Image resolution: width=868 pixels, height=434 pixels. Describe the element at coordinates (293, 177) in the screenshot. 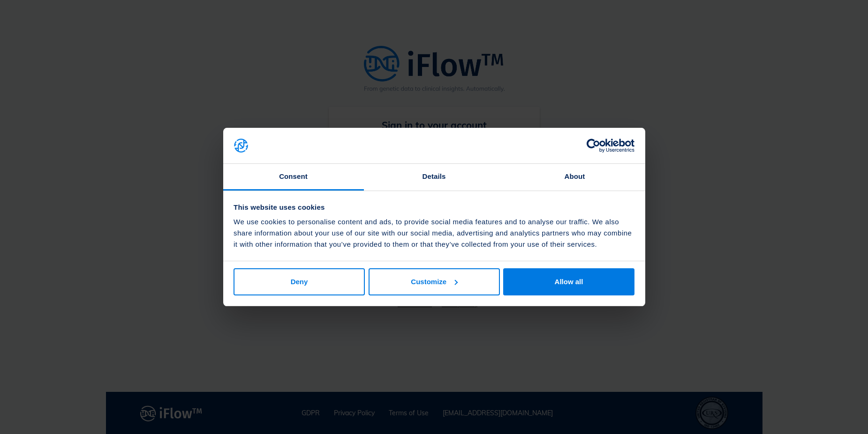

I see `a: Consent` at that location.